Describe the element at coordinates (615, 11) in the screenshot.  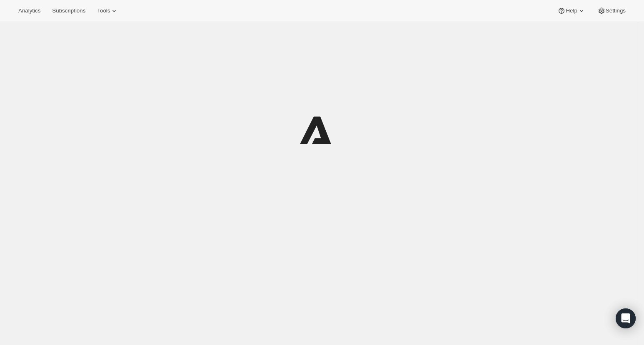
I see `span: Settings` at that location.